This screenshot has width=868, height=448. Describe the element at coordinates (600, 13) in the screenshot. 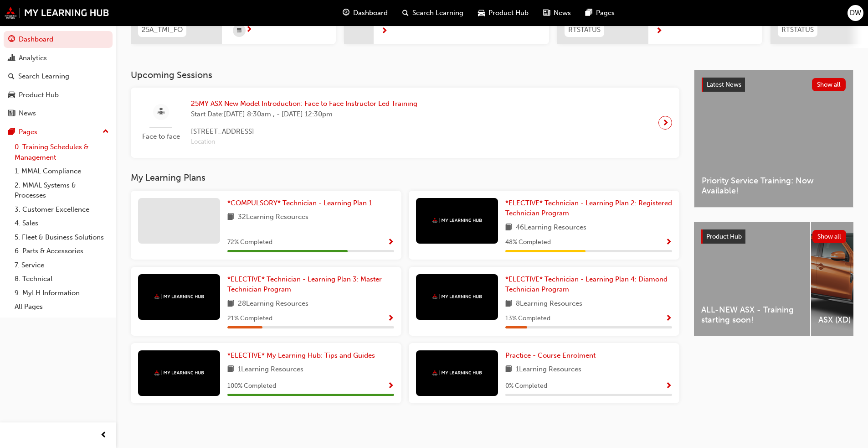

I see `a: pages-iconPages` at that location.